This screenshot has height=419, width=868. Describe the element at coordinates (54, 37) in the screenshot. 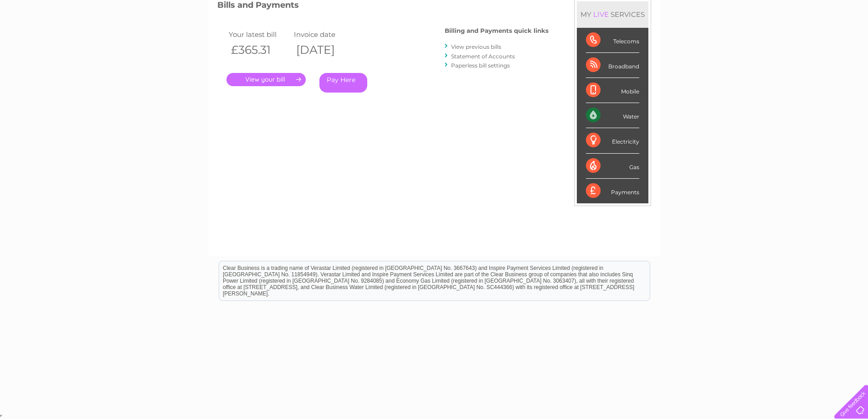

I see `img: logo.png` at that location.